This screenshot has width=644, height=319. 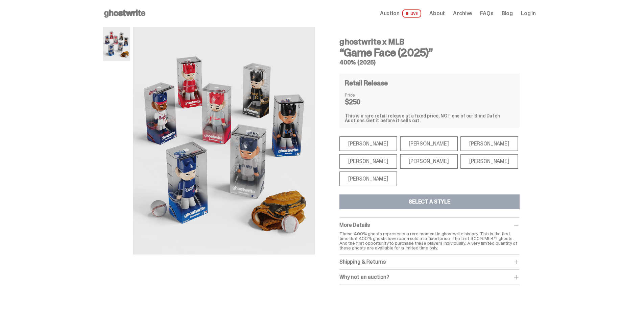 What do you see at coordinates (487, 14) in the screenshot?
I see `a: FAQs` at bounding box center [487, 14].